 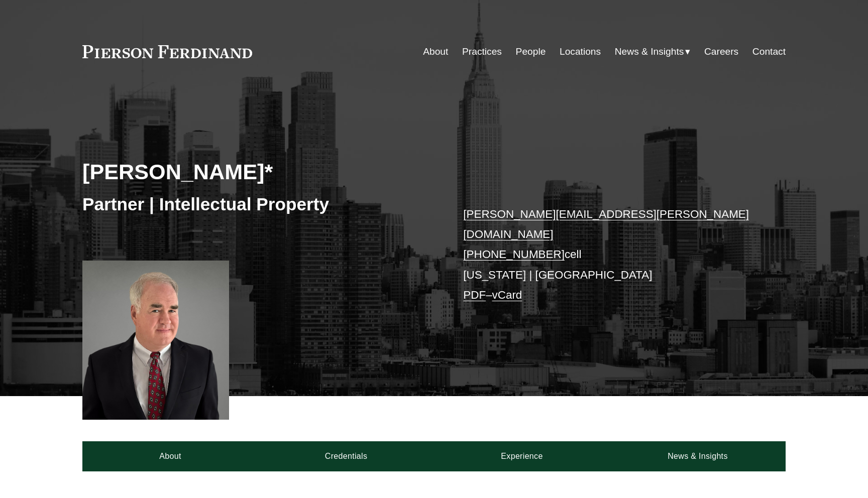 What do you see at coordinates (649, 52) in the screenshot?
I see `span: News & Insights` at bounding box center [649, 52].